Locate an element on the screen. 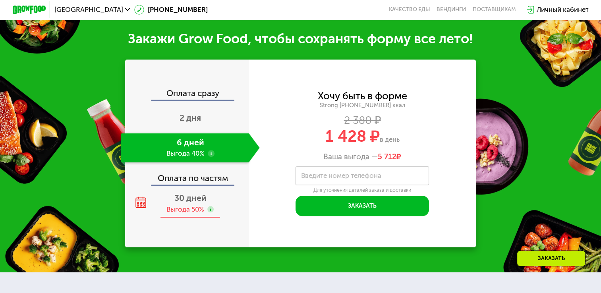  button: Заказать is located at coordinates (362, 206).